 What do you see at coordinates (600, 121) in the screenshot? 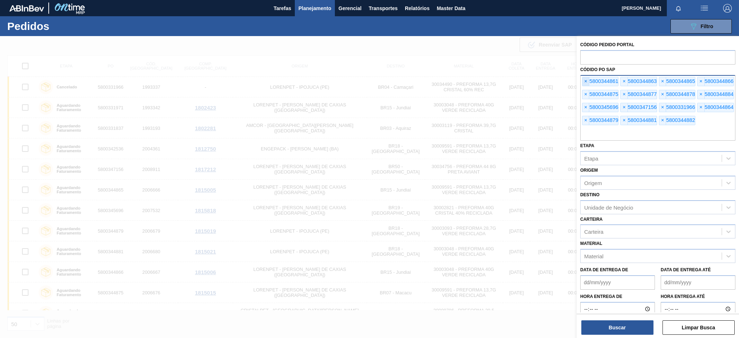
I see `div: 5800344879` at bounding box center [600, 121].